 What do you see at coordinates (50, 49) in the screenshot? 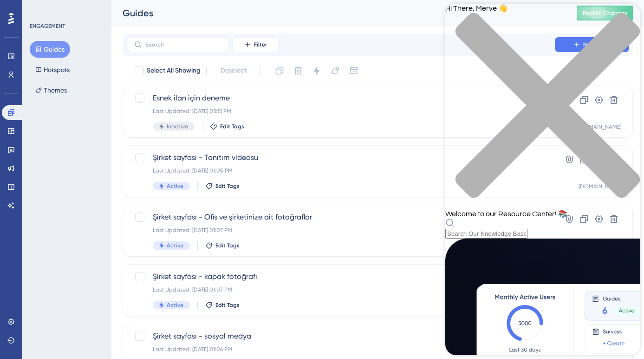
I see `button: Guides` at bounding box center [50, 49].